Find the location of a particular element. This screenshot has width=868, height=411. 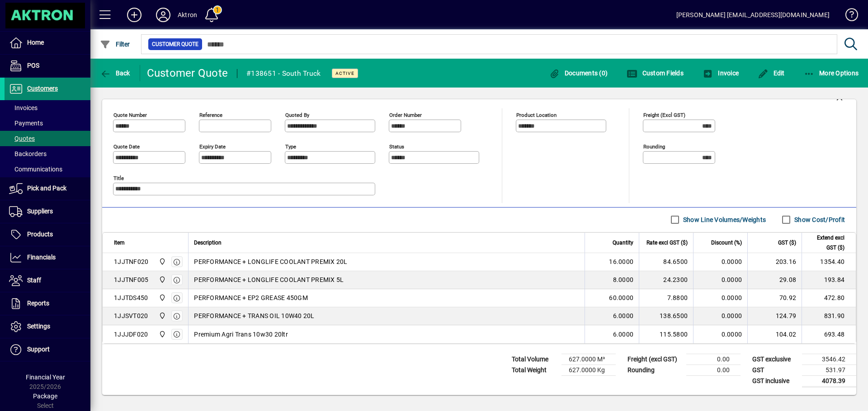

span: Customers is located at coordinates (43, 88).